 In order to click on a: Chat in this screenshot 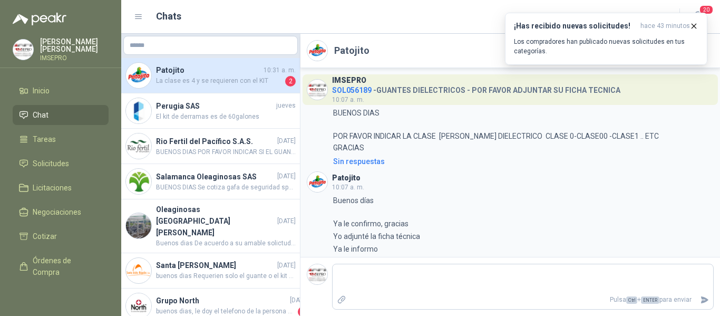, I will do `click(61, 115)`.